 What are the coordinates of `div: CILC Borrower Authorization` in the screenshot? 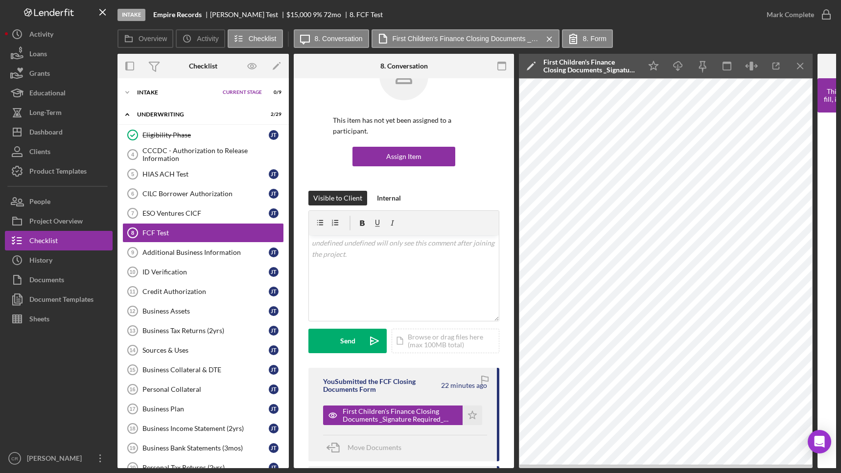 It's located at (206, 194).